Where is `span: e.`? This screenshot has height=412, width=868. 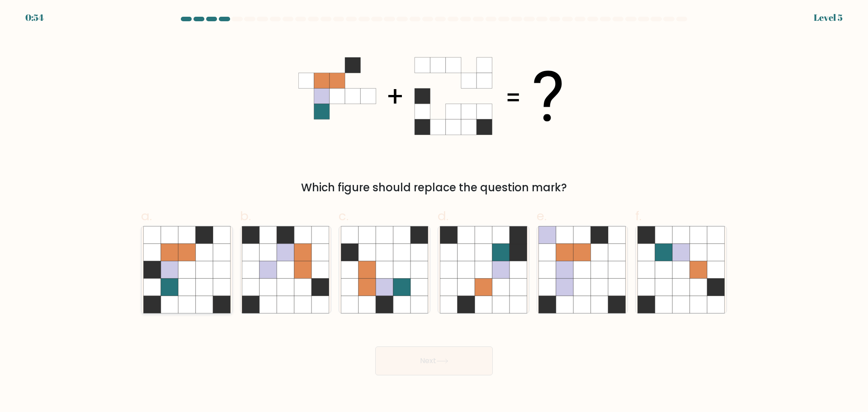 span: e. is located at coordinates (541, 215).